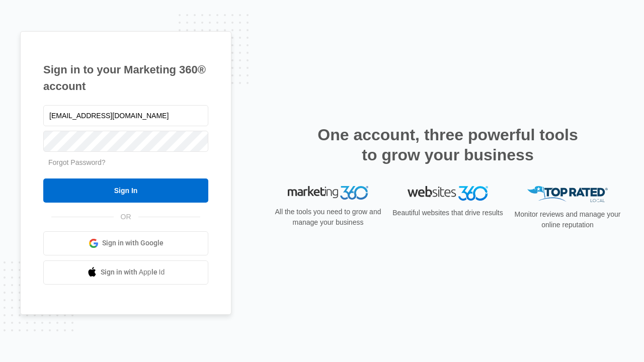 The image size is (644, 362). I want to click on p: All the tools you need to grow and manage your business, so click(328, 217).